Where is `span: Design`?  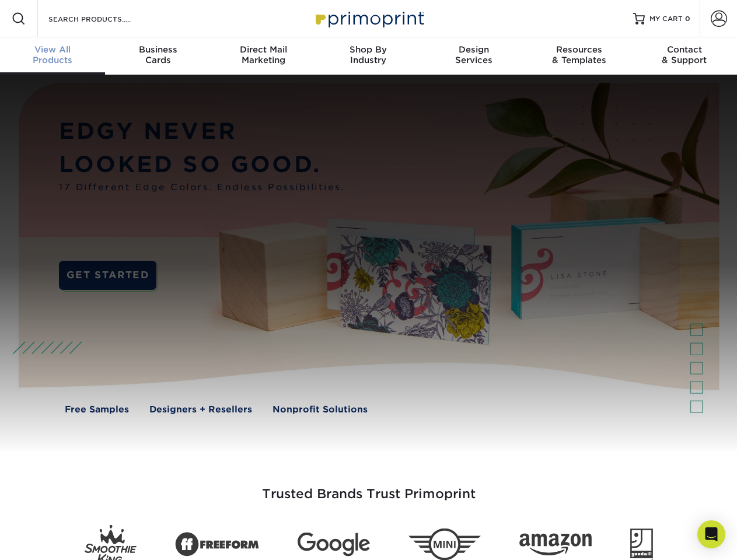 span: Design is located at coordinates (474, 50).